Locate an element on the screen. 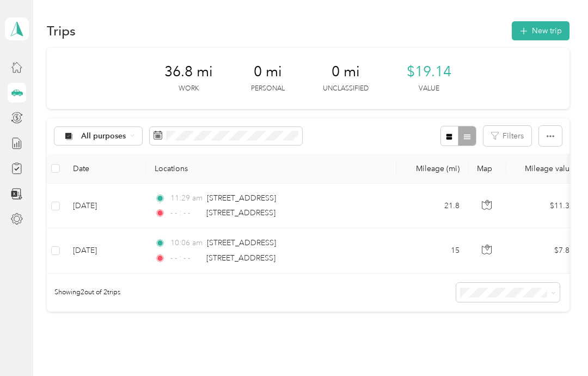 This screenshot has height=376, width=588. p: Work is located at coordinates (188, 89).